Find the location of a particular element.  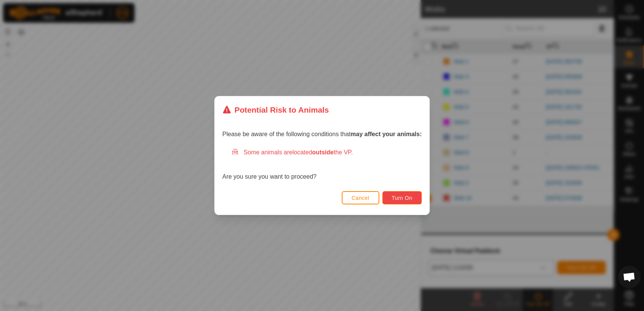

div: Potential Risk to Animals is located at coordinates (275, 110).